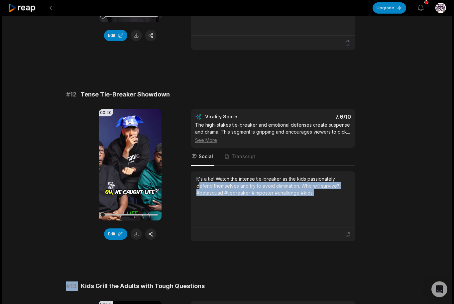 This screenshot has height=304, width=454. Describe the element at coordinates (71, 287) in the screenshot. I see `span: # 13` at that location.